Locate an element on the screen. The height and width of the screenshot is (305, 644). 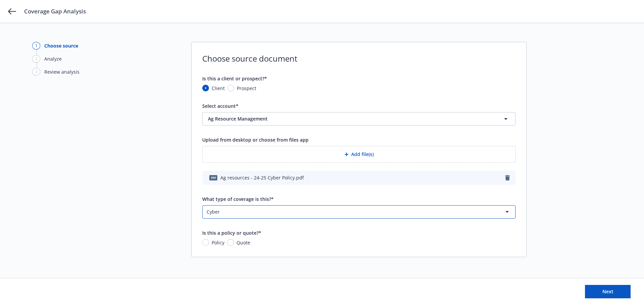
button: Ag Resource Management is located at coordinates (359, 119).